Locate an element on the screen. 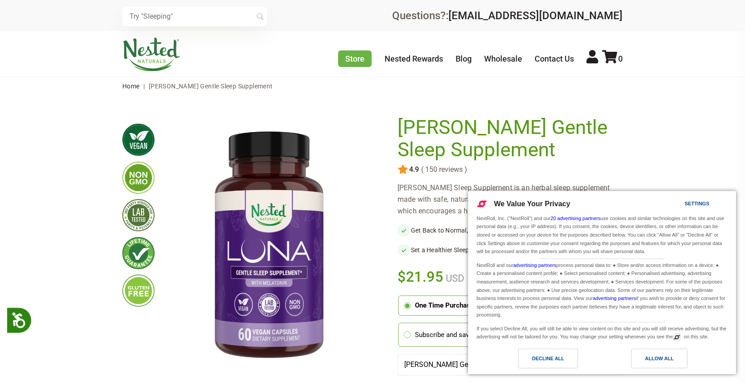 The height and width of the screenshot is (383, 745). li: Get Back to Normal, Healthy Sleep is located at coordinates (454, 231).